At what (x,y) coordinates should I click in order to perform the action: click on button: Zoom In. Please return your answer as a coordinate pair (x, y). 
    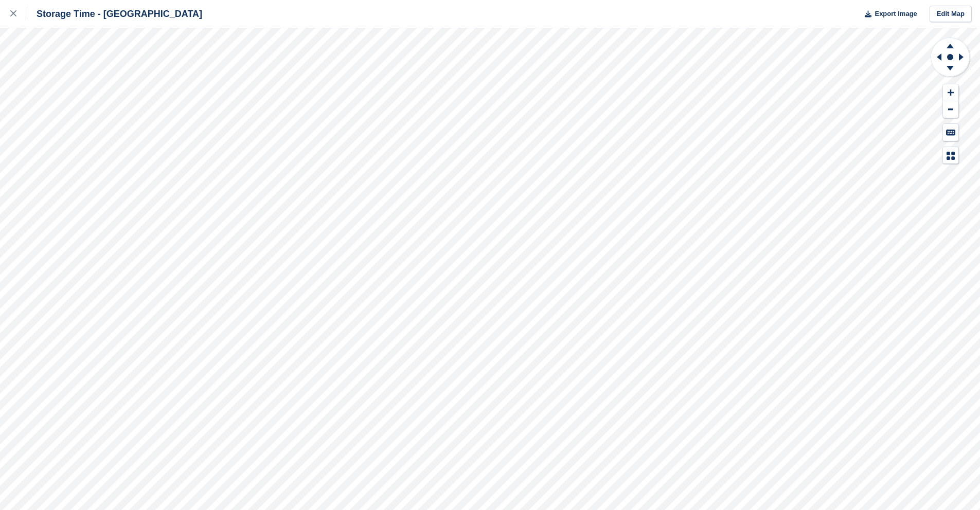
    Looking at the image, I should click on (951, 93).